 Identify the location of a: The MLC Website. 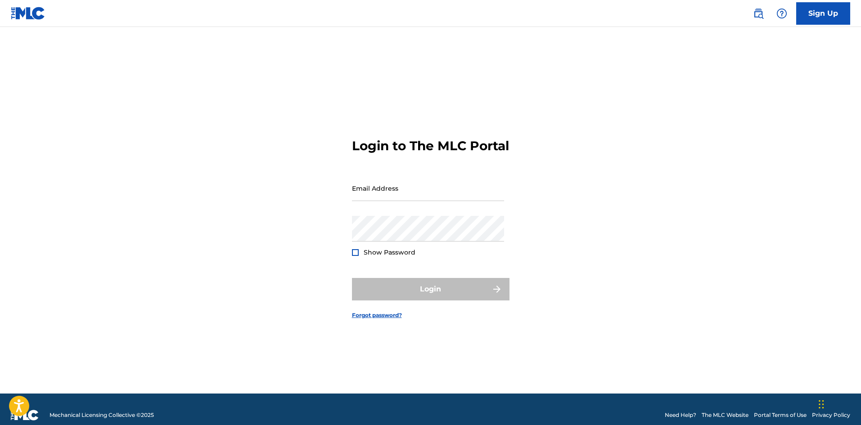
(725, 415).